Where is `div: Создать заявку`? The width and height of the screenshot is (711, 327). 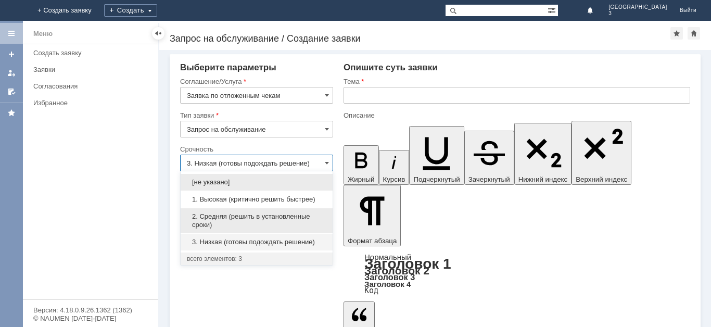
div: Создать заявку is located at coordinates (93, 53).